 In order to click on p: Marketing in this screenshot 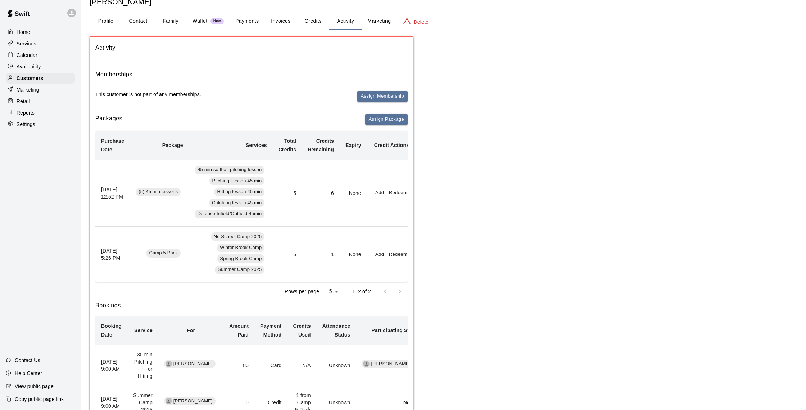, I will do `click(28, 90)`.